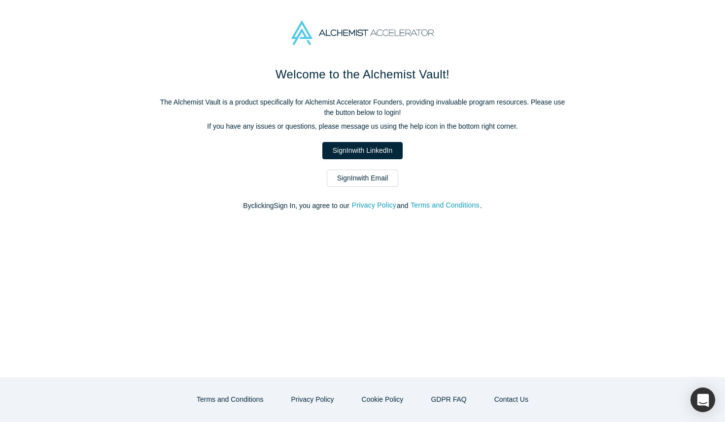 This screenshot has width=725, height=422. I want to click on h1: Welcome to the Alchemist Vault!, so click(363, 74).